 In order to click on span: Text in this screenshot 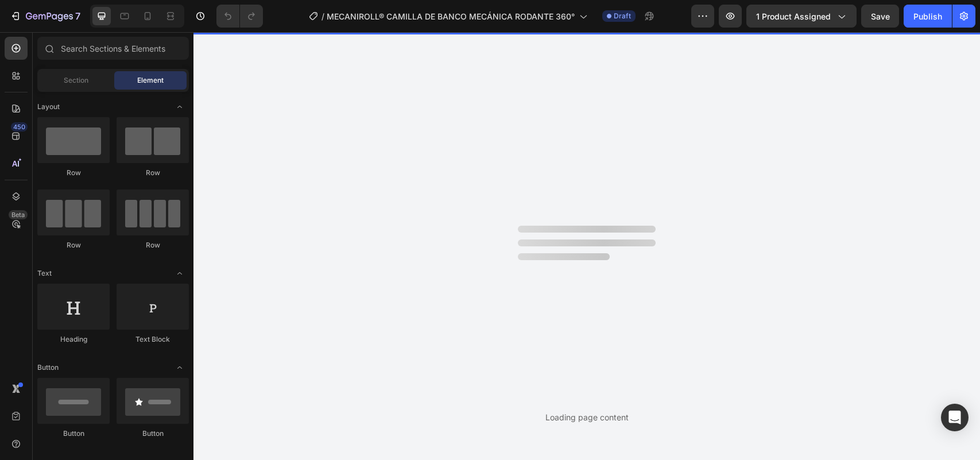, I will do `click(44, 273)`.